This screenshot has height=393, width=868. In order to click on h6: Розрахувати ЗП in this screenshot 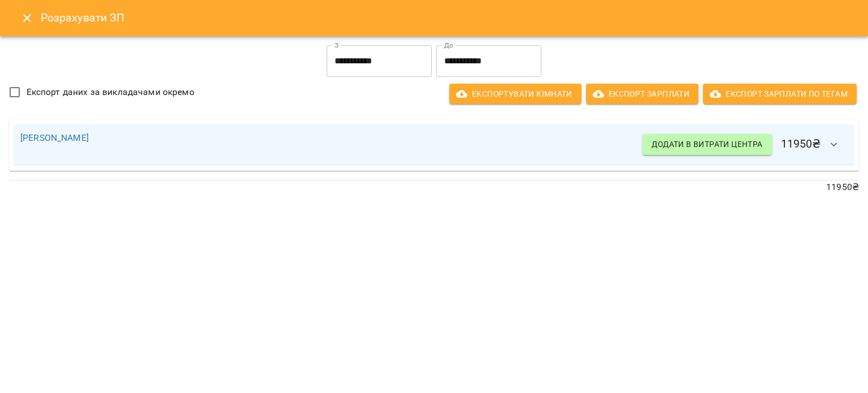, I will do `click(447, 17)`.